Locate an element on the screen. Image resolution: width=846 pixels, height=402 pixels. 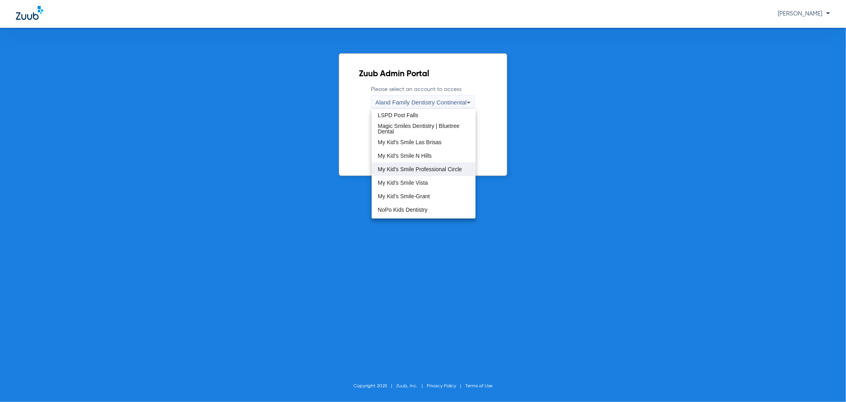
span: My Kid's Smile-Grant is located at coordinates (404, 196).